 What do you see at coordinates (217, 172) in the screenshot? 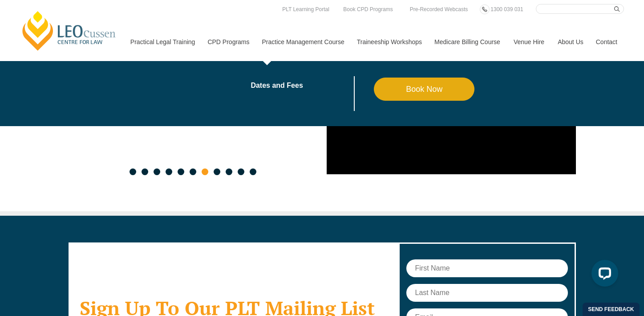
I see `span: Go to slide 8` at bounding box center [217, 172].